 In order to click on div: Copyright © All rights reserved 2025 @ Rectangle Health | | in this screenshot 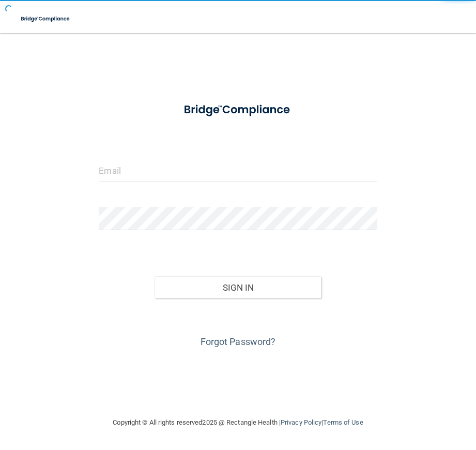, I will do `click(238, 423)`.